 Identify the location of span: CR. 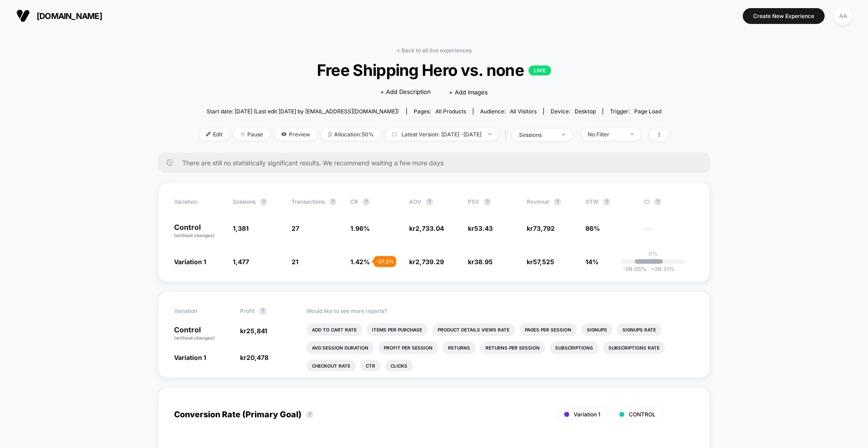
(354, 202).